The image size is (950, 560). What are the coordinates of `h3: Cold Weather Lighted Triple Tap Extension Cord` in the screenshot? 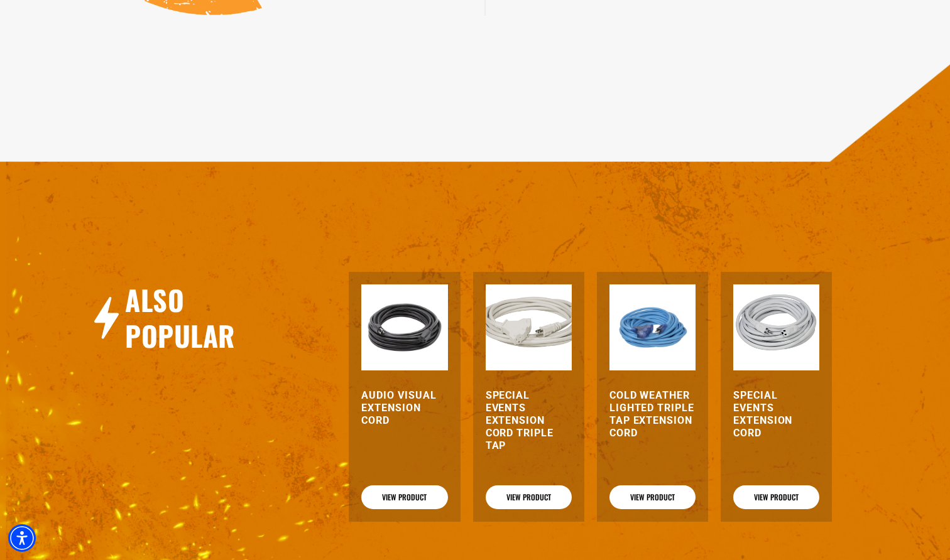 It's located at (652, 414).